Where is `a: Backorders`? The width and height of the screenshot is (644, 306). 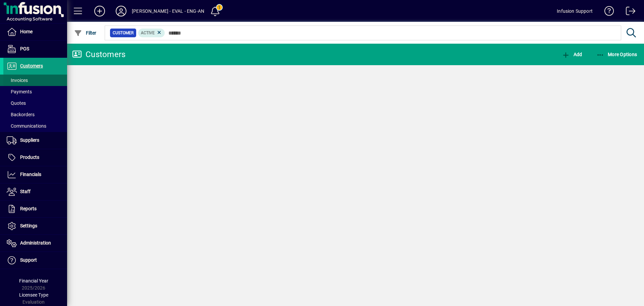 a: Backorders is located at coordinates (35, 115).